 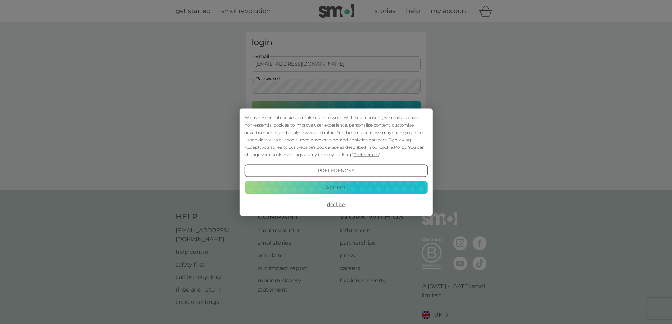 What do you see at coordinates (336, 162) in the screenshot?
I see `div: Cookie Consent Prompt` at bounding box center [336, 162].